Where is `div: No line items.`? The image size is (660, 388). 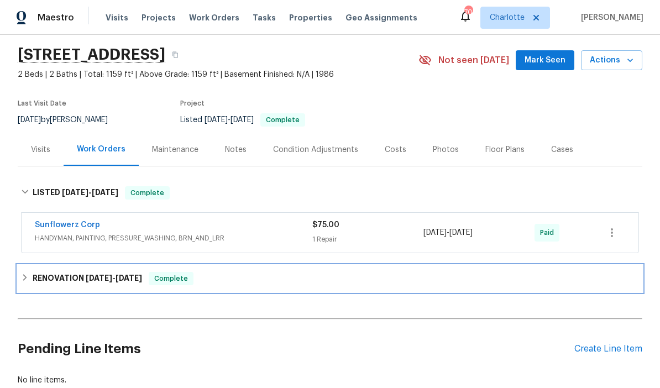
div: No line items. is located at coordinates (330, 381).